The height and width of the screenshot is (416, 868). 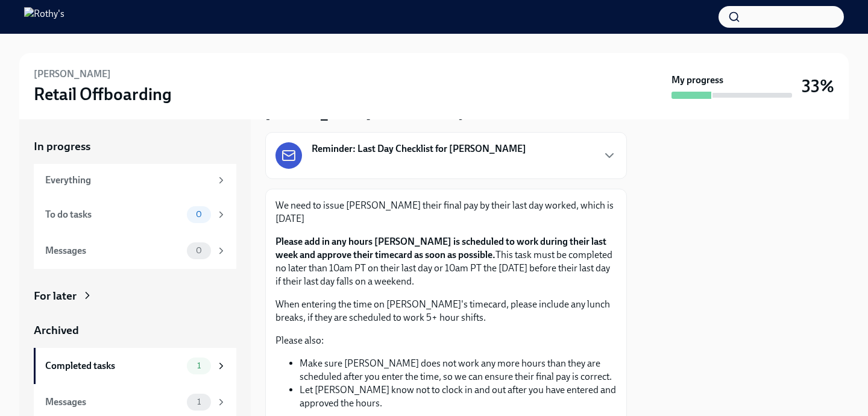 What do you see at coordinates (135, 331) in the screenshot?
I see `a: Archived` at bounding box center [135, 331].